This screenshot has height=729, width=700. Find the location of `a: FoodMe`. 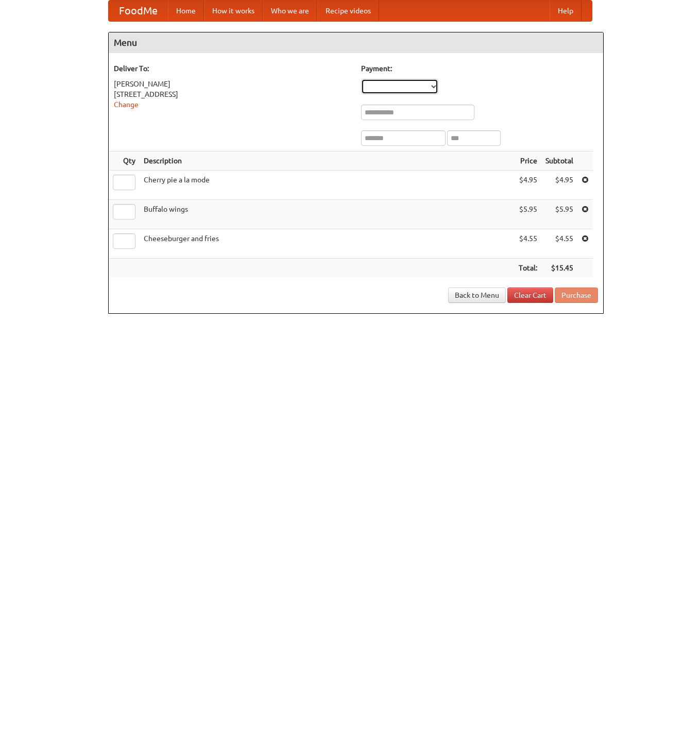

a: FoodMe is located at coordinates (138, 11).